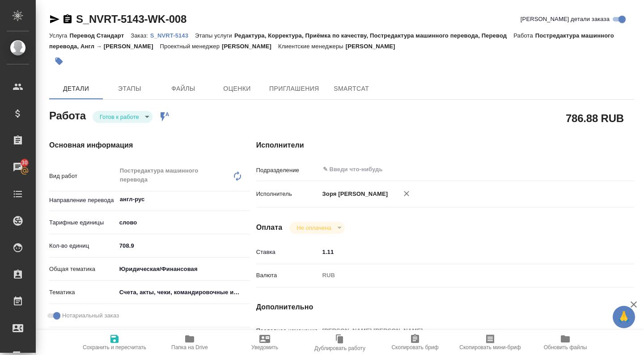 The height and width of the screenshot is (355, 644). I want to click on div: Юридическая/Финансовая, so click(183, 269).